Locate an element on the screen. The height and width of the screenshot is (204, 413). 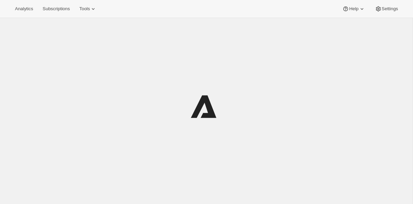
button: Subscriptions is located at coordinates (56, 9).